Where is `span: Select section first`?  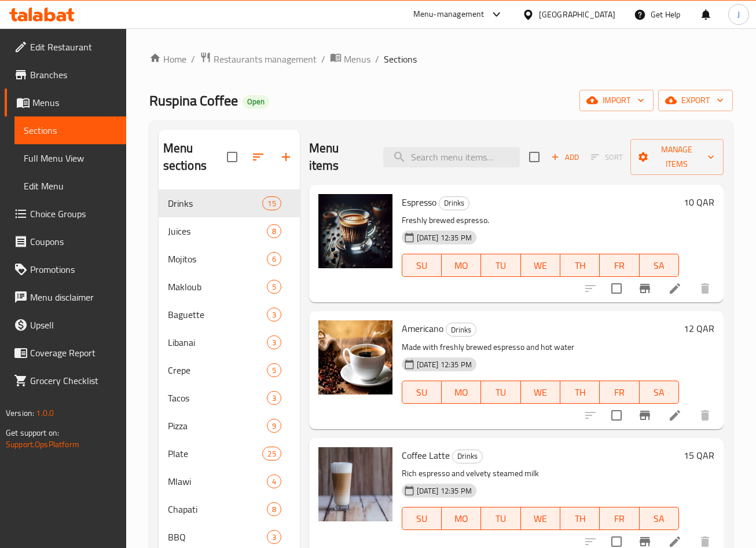
span: Select section first is located at coordinates (607, 157).